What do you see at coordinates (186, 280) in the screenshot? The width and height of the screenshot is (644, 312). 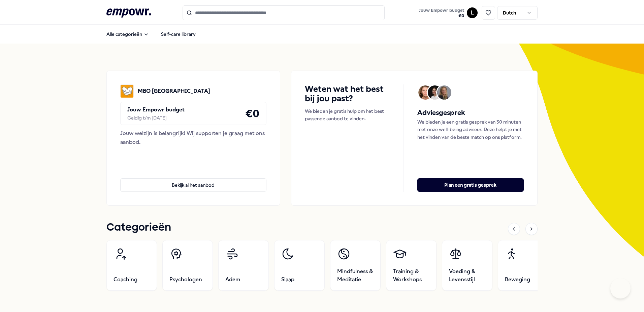 I see `span: Psychologen` at bounding box center [186, 280].